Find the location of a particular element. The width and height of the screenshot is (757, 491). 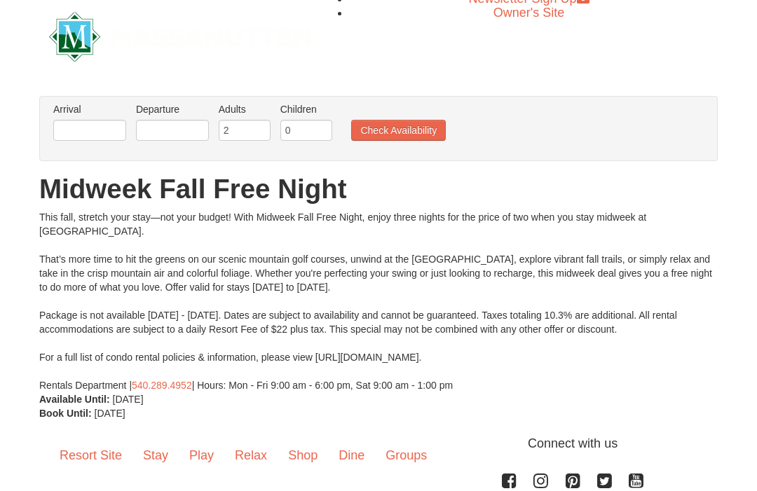

label: Arrival is located at coordinates (90, 109).